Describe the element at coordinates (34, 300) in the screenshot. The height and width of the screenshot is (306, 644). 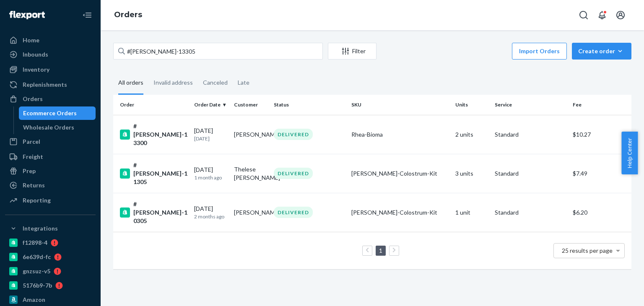
I see `div: Amazon` at that location.